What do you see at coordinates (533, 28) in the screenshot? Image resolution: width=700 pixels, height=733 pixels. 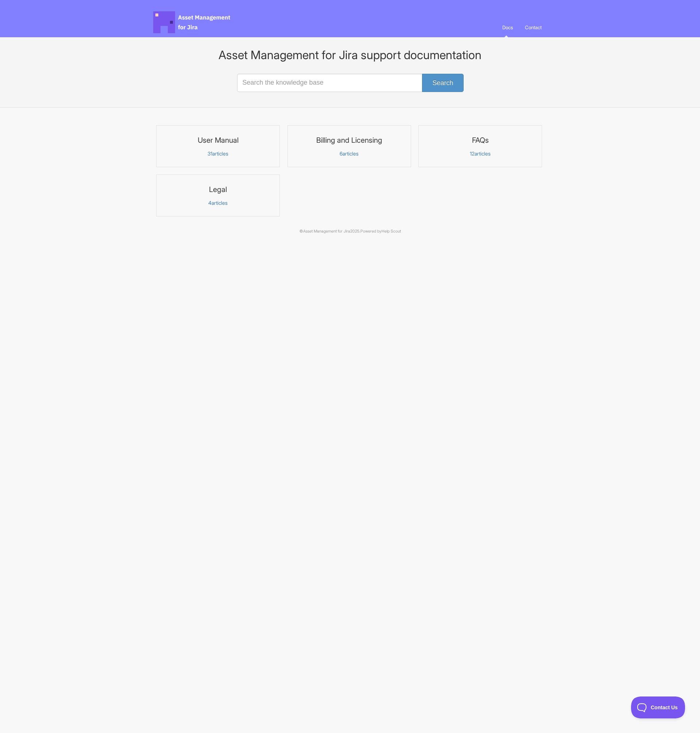 I see `a: Contact` at bounding box center [533, 28].